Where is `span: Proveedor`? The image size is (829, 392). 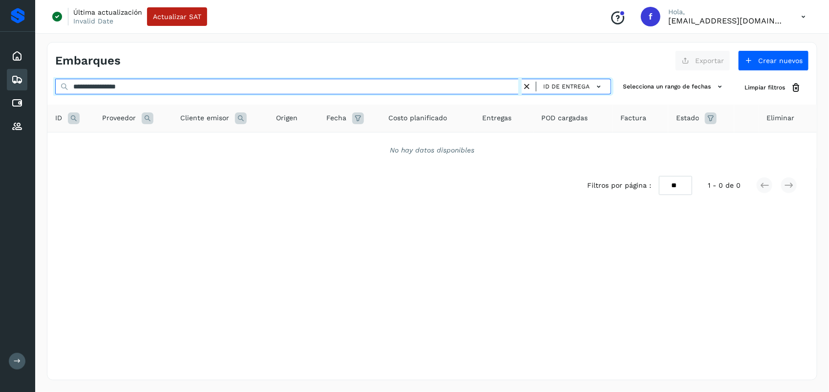 span: Proveedor is located at coordinates (119, 118).